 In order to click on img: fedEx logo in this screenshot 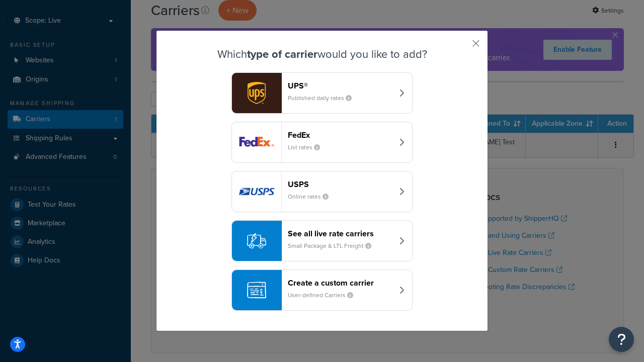, I will do `click(257, 142)`.